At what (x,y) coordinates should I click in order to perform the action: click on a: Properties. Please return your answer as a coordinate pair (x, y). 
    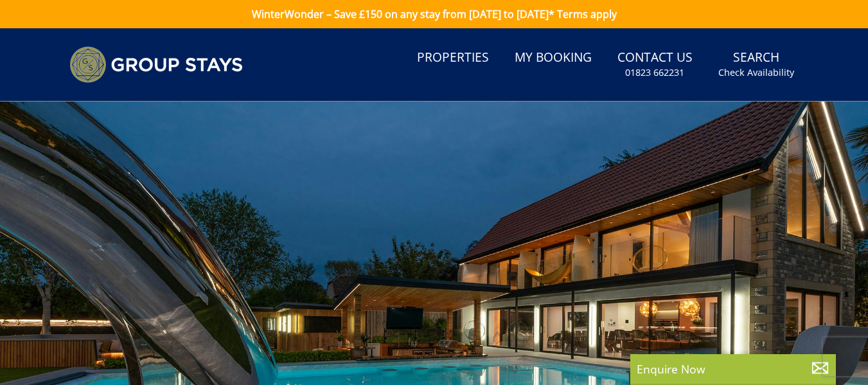
    Looking at the image, I should click on (453, 58).